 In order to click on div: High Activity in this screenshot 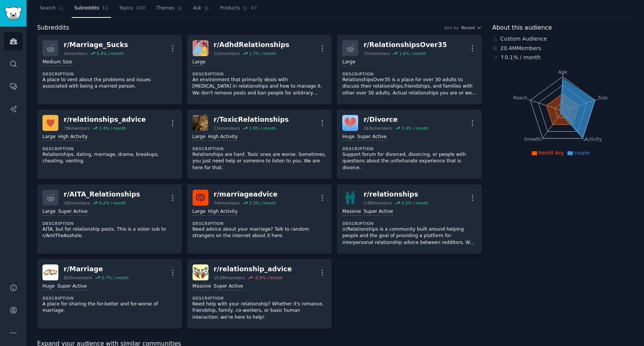, I will do `click(223, 212)`.